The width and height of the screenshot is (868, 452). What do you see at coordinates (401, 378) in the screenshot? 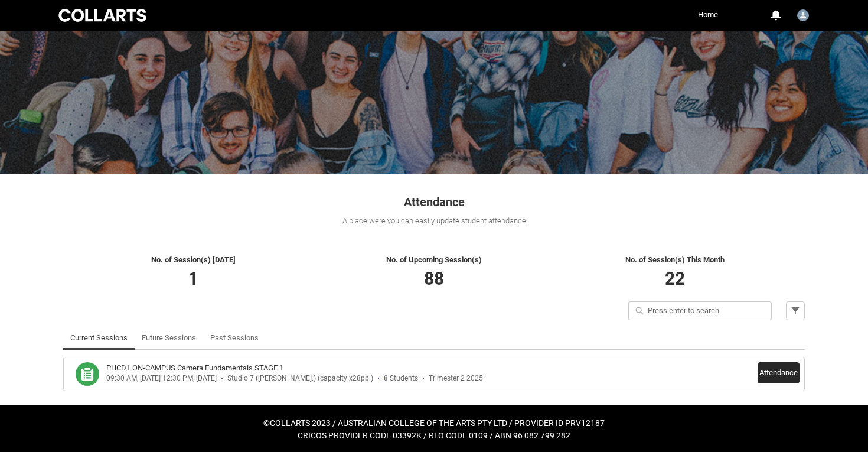
I see `div: 8 Students` at bounding box center [401, 378].